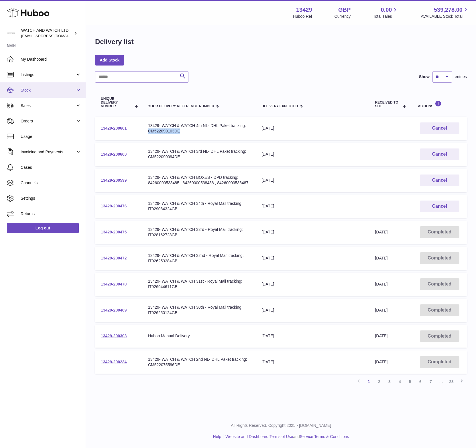 This screenshot has height=448, width=476. I want to click on span: Delivery Expected, so click(279, 106).